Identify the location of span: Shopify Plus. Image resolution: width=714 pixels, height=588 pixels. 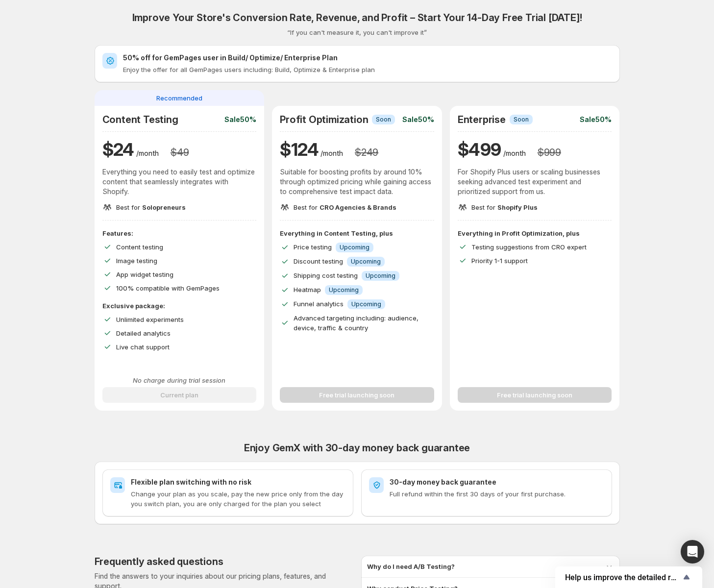
(517, 207).